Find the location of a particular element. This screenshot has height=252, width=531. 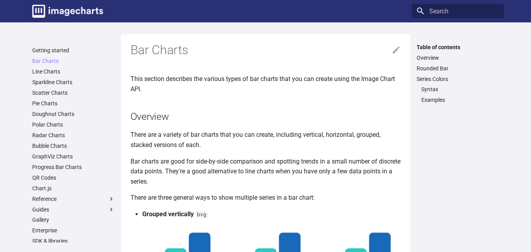

a: Syntax is located at coordinates (460, 89).